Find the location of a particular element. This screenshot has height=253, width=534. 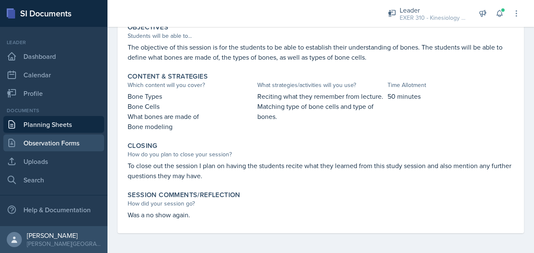

div: How do you plan to close your session? is located at coordinates (321, 154).